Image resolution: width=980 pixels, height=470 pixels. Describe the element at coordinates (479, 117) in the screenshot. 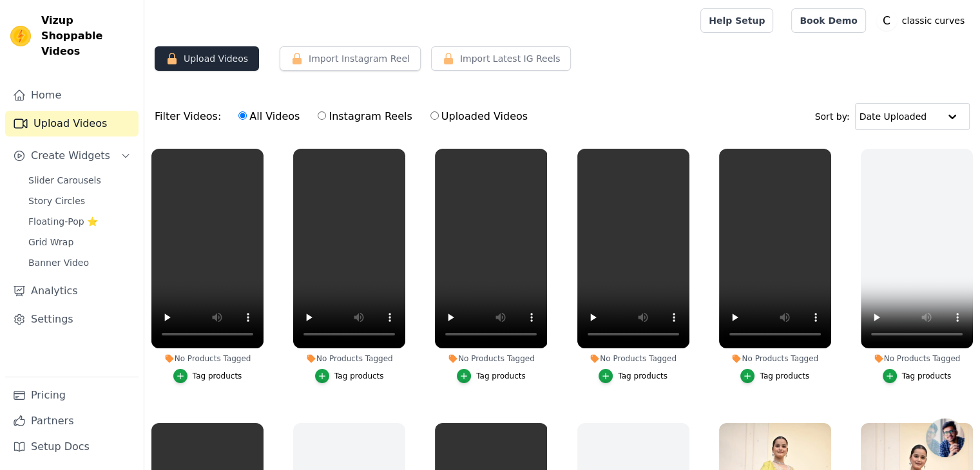

I see `label: Uploaded Videos` at that location.